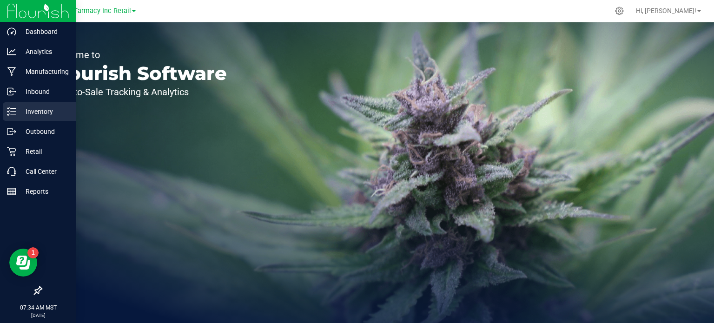 This screenshot has height=323, width=714. What do you see at coordinates (139, 55) in the screenshot?
I see `p: Welcome to` at bounding box center [139, 55].